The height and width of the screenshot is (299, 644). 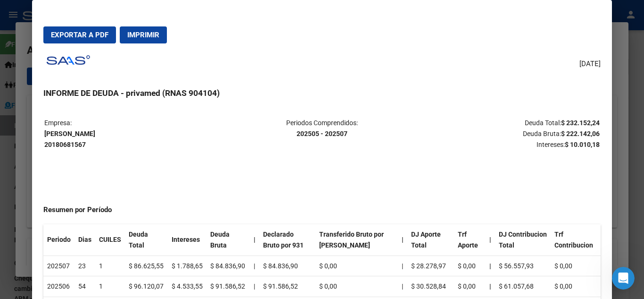 What do you see at coordinates (146, 239) in the screenshot?
I see `th: Deuda Total` at bounding box center [146, 239].